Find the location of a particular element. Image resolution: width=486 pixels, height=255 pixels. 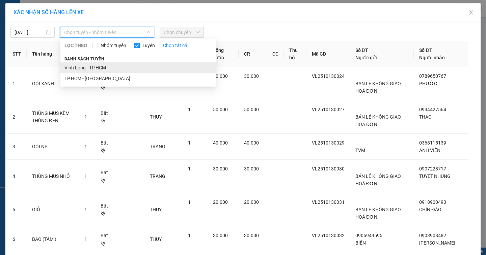

input: 13/10/2025 is located at coordinates (29, 32).